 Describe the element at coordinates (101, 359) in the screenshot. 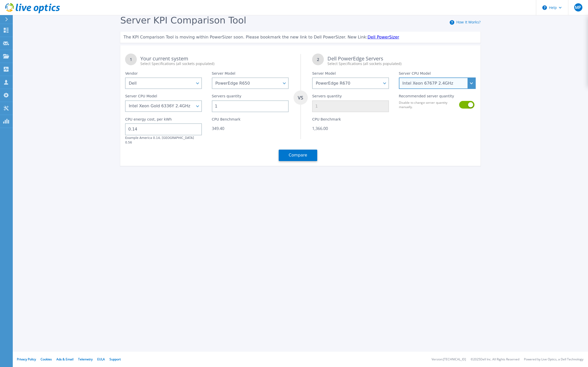

I see `a: EULA` at that location.